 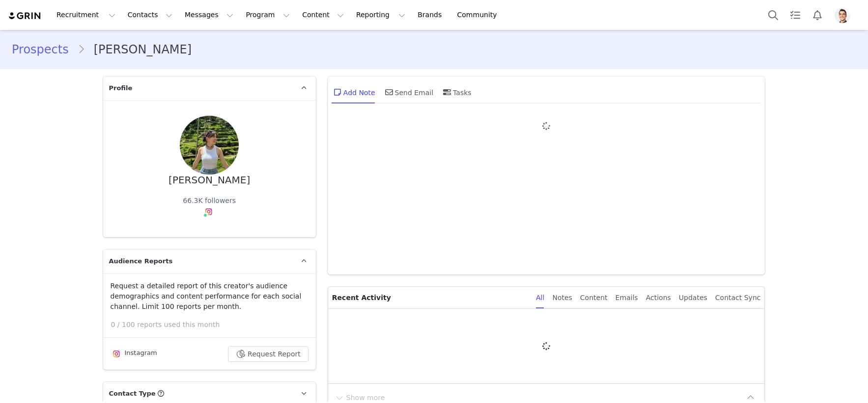 I want to click on button: Request Report, so click(x=268, y=354).